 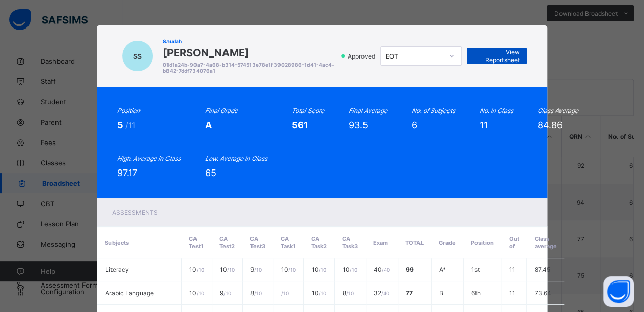 What do you see at coordinates (433, 110) in the screenshot?
I see `i: No. of Subjects` at bounding box center [433, 110].